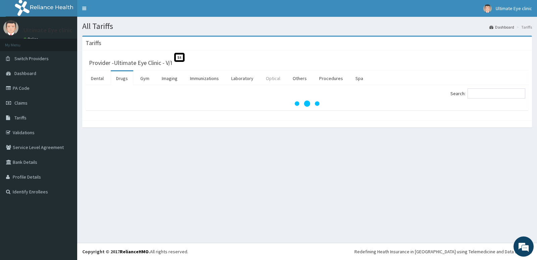 The image size is (537, 260). What do you see at coordinates (307, 26) in the screenshot?
I see `h1: All Tariffs` at bounding box center [307, 26].